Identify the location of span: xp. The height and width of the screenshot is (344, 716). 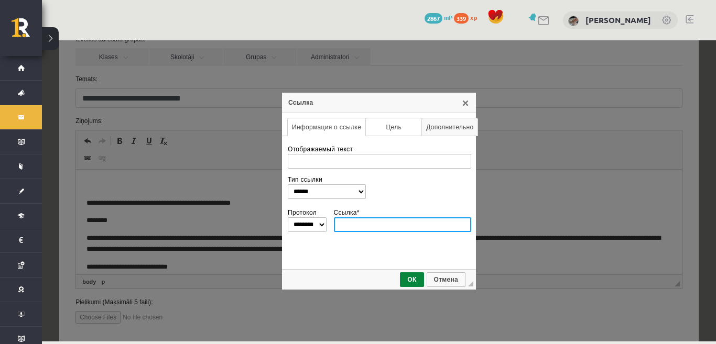
(473, 17).